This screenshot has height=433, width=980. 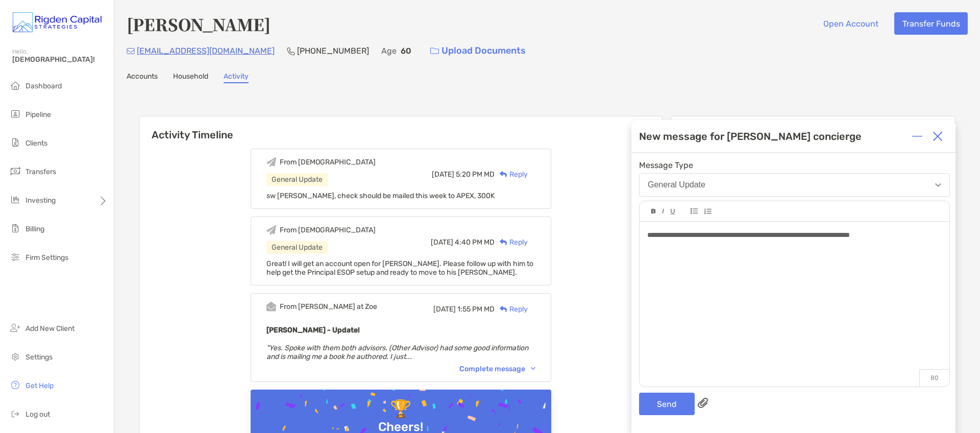 I want to click on span: 4:40 PM MD, so click(x=474, y=242).